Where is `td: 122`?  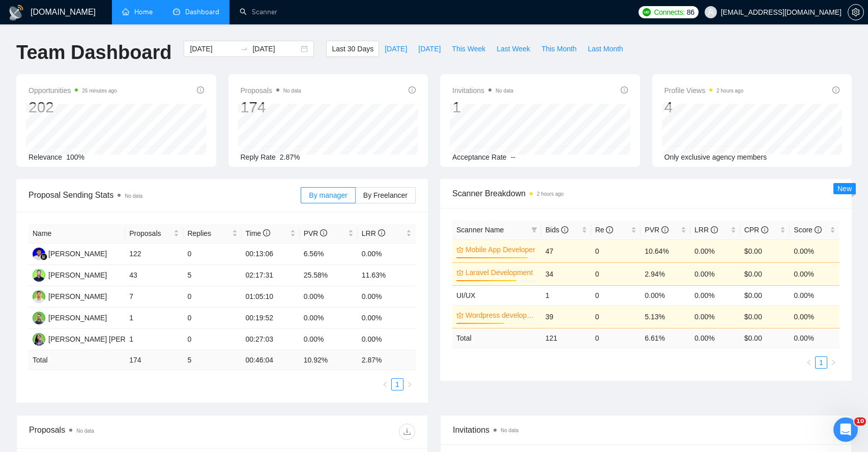 td: 122 is located at coordinates (154, 254).